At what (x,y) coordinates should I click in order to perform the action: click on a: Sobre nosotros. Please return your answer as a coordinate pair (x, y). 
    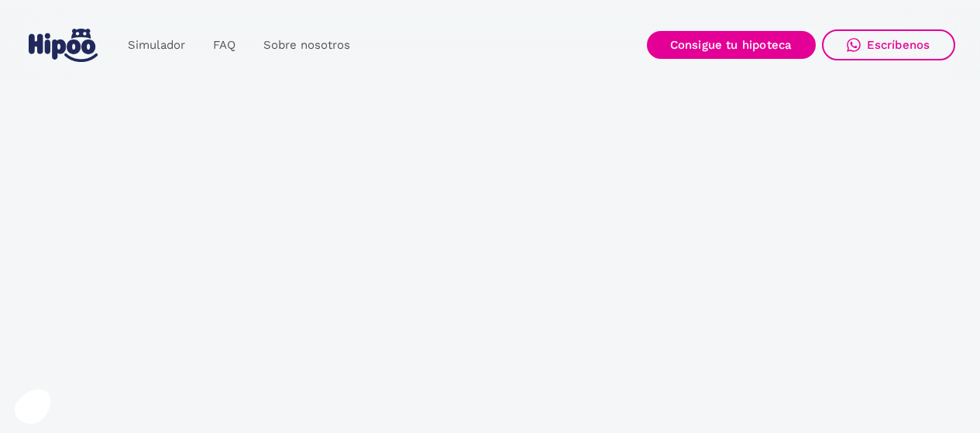
    Looking at the image, I should click on (307, 45).